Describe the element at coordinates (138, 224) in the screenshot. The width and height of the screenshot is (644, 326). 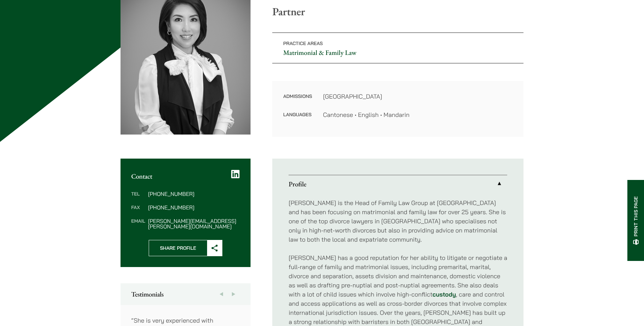
I see `dt: Email` at that location.